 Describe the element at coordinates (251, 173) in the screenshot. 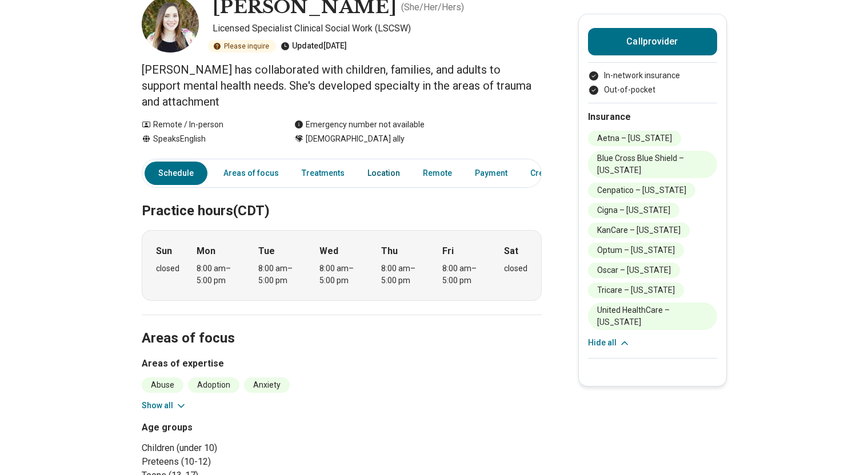

I see `a: Areas of focus` at that location.